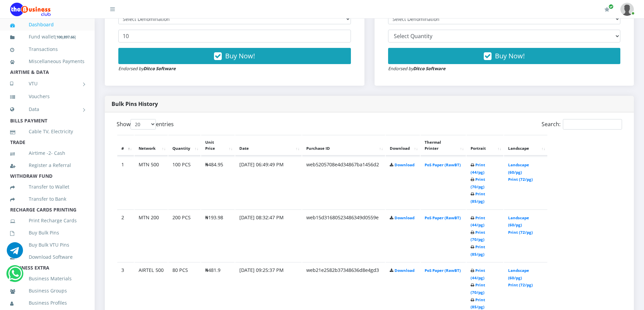 This screenshot has width=644, height=310. I want to click on select: Showentries, so click(143, 124).